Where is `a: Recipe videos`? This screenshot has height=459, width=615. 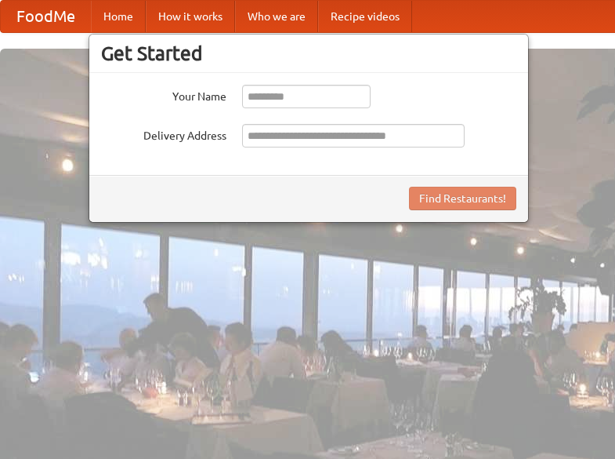
a: Recipe videos is located at coordinates (365, 16).